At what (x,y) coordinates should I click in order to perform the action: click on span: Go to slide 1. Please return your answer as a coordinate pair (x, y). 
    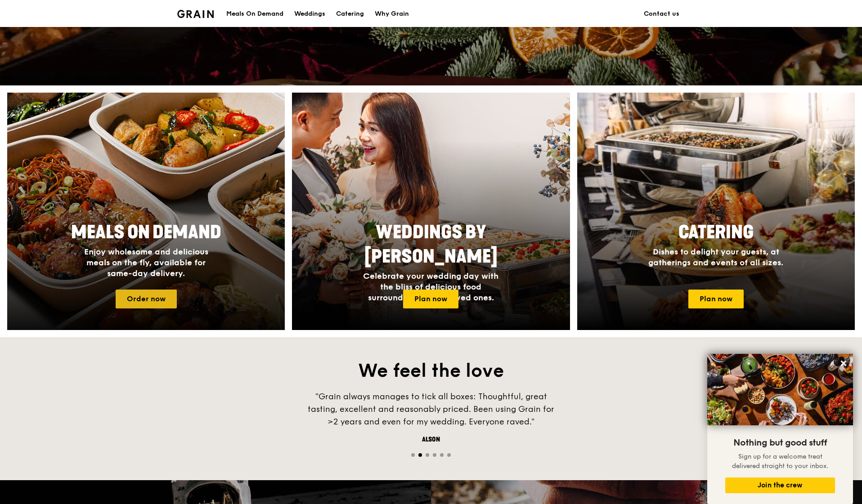
    Looking at the image, I should click on (413, 455).